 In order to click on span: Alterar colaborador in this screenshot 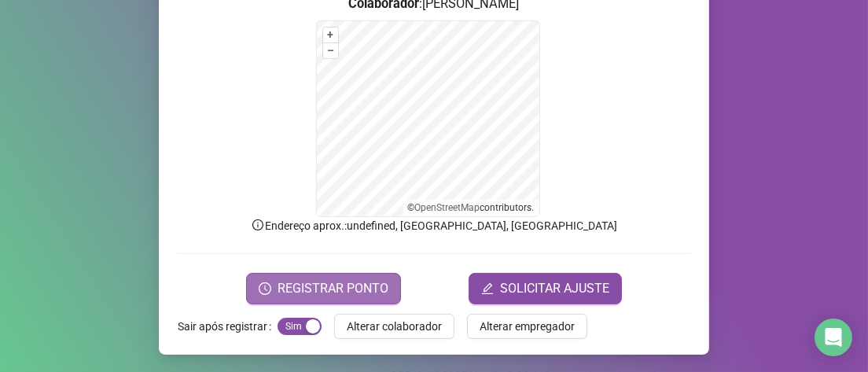, I will do `click(394, 326)`.